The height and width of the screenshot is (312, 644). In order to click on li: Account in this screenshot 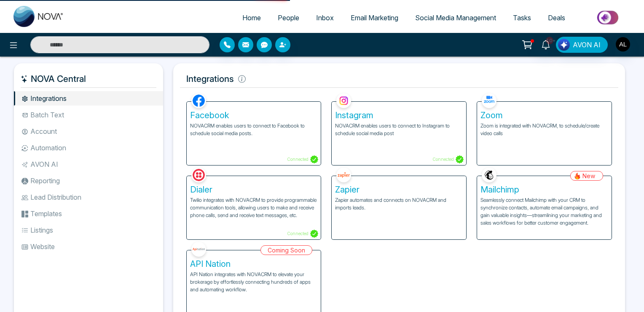, I will do `click(88, 131)`.